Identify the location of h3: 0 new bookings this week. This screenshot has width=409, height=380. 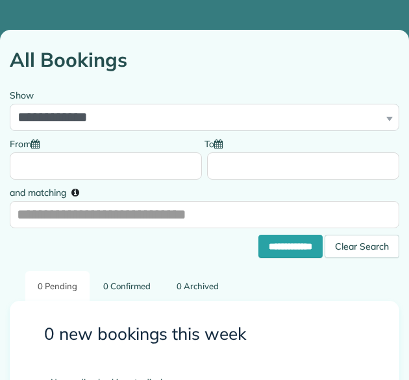
(204, 334).